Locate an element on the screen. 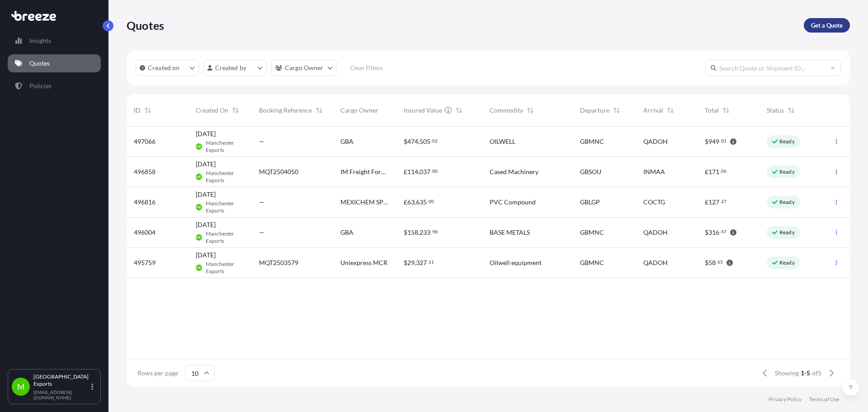 The image size is (868, 412). span: Cased Machinery is located at coordinates (514, 172).